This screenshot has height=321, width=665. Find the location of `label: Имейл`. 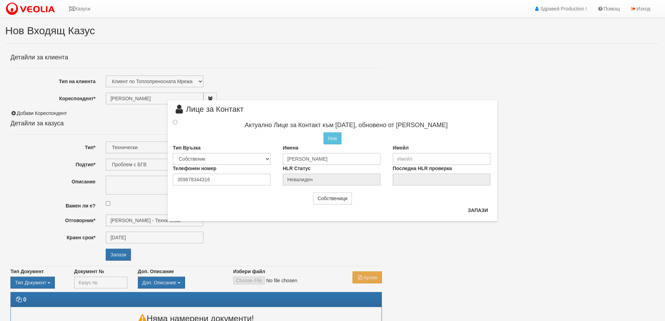

label: Имейл is located at coordinates (401, 148).